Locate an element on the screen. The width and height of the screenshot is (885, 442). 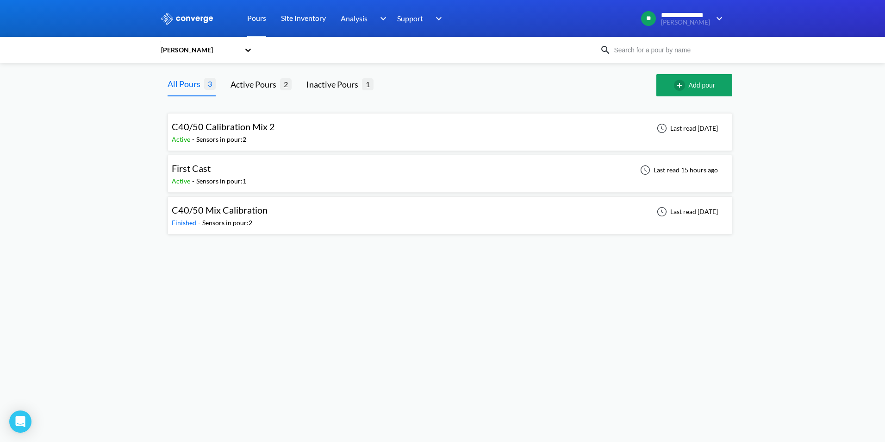
img: add-circle-outline.svg is located at coordinates (682, 85).